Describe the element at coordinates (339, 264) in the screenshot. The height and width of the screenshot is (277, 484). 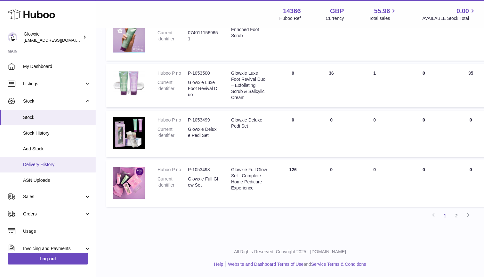
I see `a: Service Terms & Conditions` at that location.